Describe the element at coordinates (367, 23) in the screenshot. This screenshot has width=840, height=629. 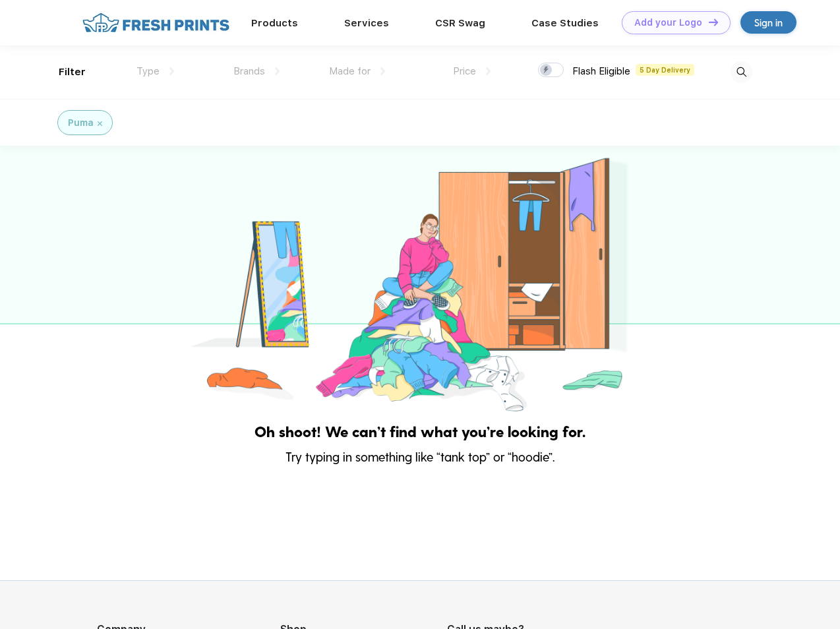
I see `a: Services` at that location.